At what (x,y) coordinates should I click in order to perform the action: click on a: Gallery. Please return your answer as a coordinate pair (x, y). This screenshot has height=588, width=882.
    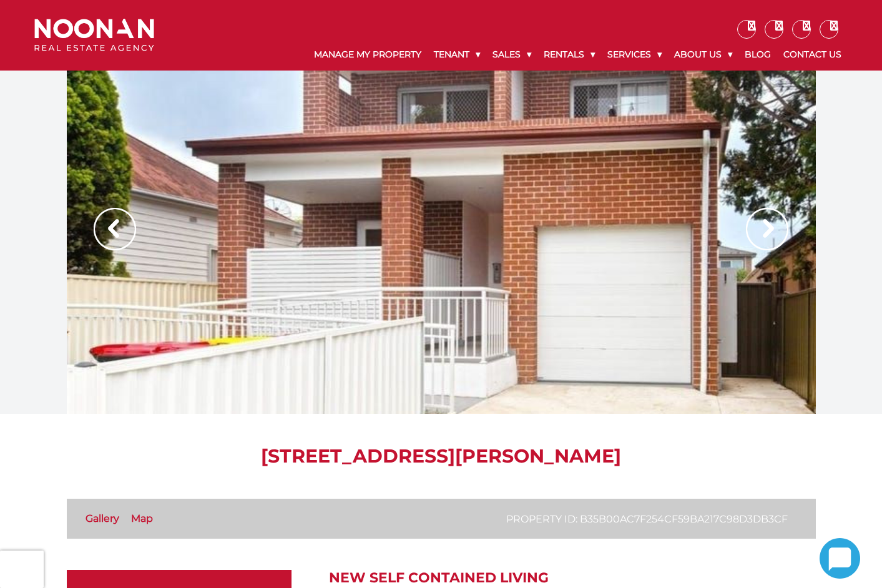
    Looking at the image, I should click on (102, 518).